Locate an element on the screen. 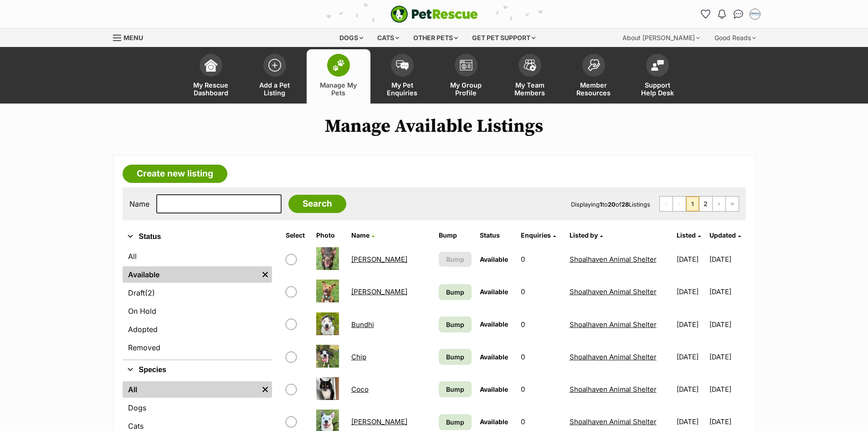 The height and width of the screenshot is (431, 868). span: (2) is located at coordinates (150, 293).